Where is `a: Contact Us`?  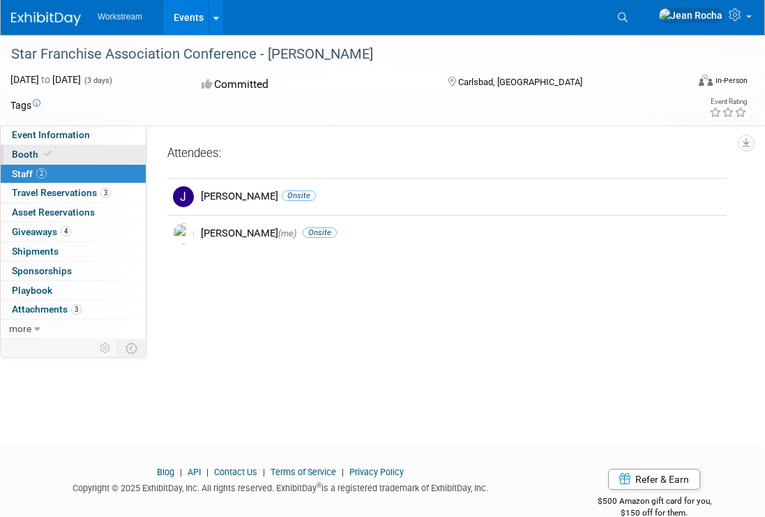
a: Contact Us is located at coordinates (236, 472).